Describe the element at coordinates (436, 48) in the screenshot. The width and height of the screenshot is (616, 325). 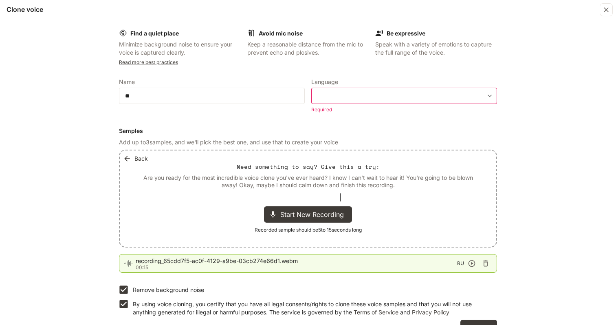
I see `p: Speak with a variety of emotions to capture the full range of the voice.` at that location.